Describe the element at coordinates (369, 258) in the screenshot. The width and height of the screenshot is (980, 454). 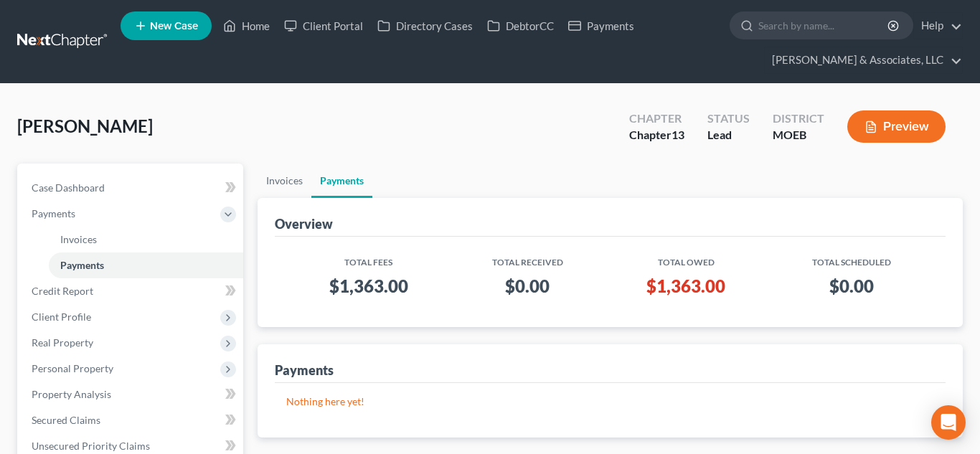
I see `th: Total Fees` at that location.